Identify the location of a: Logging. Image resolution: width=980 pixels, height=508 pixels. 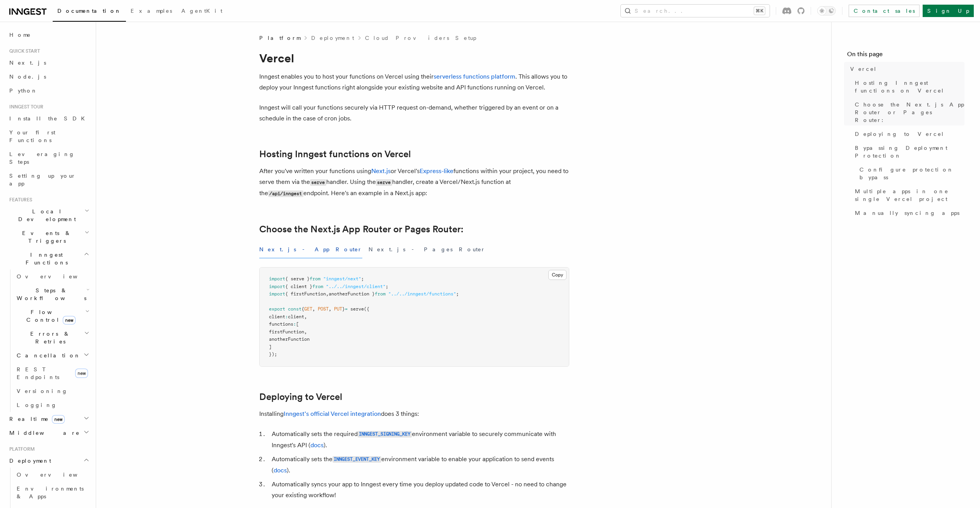
(52, 405).